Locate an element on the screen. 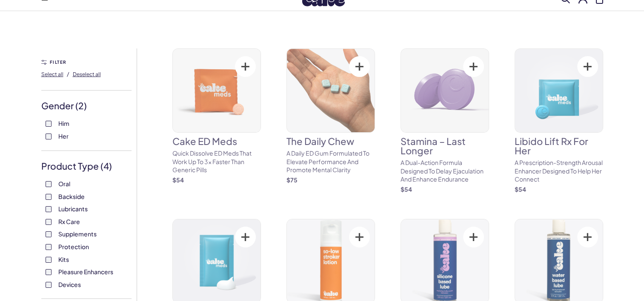 This screenshot has width=644, height=301. span: Select all is located at coordinates (52, 74).